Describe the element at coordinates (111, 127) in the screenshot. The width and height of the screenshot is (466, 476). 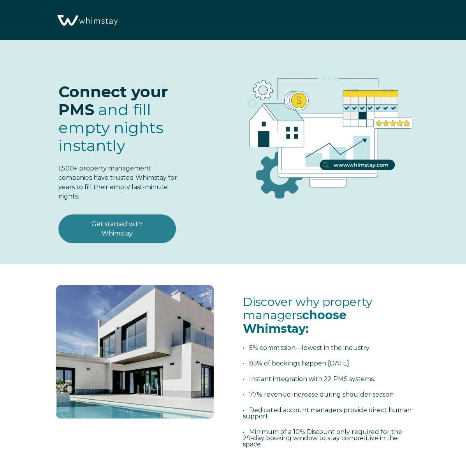
I see `span: fill empty nights instantly` at that location.